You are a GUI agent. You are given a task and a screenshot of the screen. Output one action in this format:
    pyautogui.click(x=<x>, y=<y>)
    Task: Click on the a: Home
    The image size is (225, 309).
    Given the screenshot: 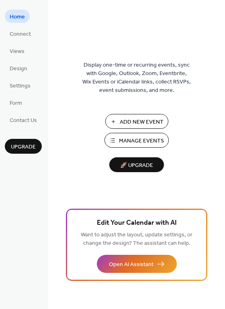 What is the action you would take?
    pyautogui.click(x=17, y=16)
    